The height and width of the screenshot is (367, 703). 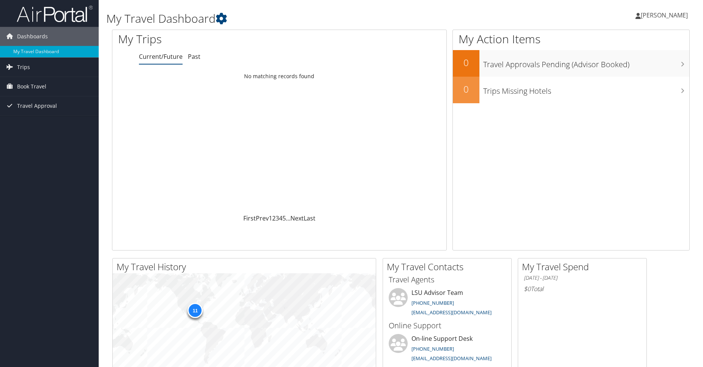 What do you see at coordinates (584, 267) in the screenshot?
I see `h2: My Travel Spend` at bounding box center [584, 267].